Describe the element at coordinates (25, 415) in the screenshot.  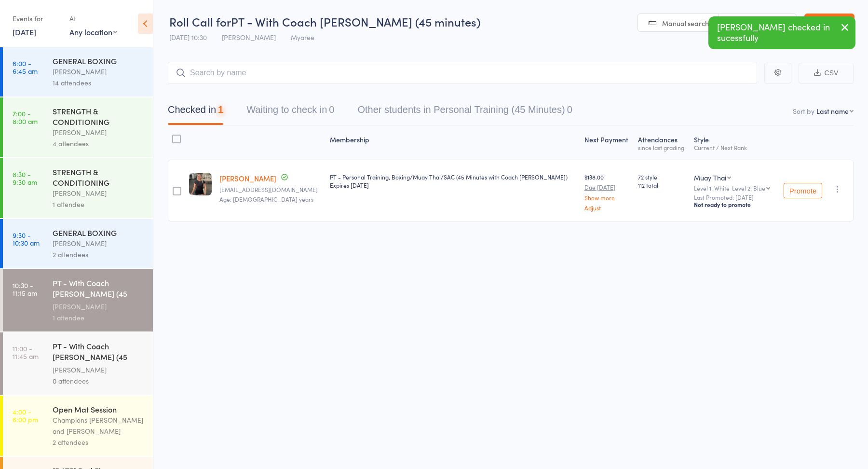
I see `time: 4:00 - 6:00 pm` at that location.